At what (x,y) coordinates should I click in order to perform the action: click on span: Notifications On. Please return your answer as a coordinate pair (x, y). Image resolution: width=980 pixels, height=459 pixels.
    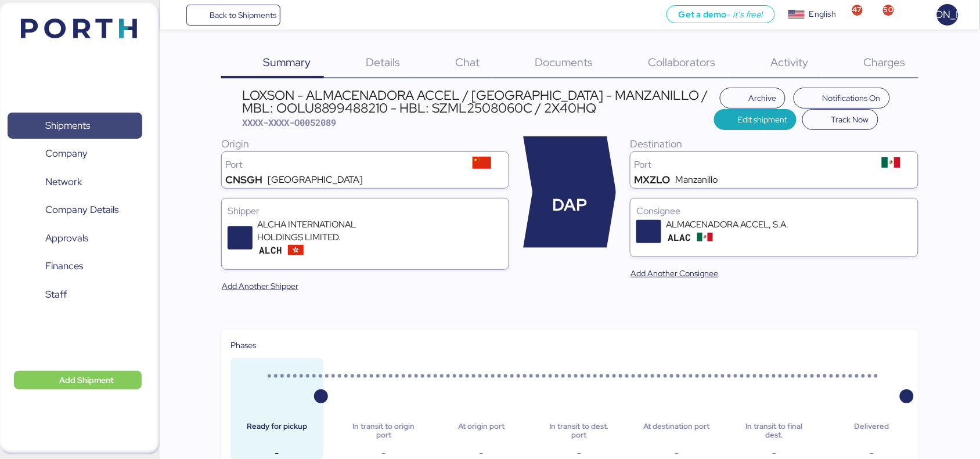
    Looking at the image, I should click on (851, 98).